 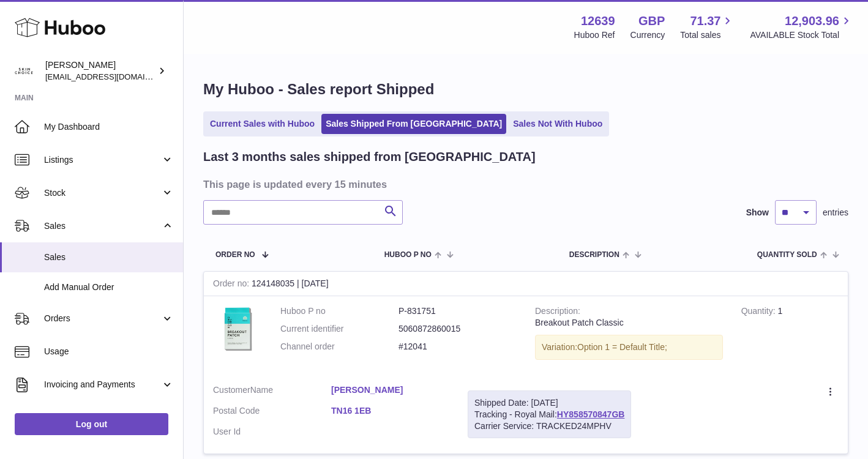 I want to click on dt: Channel order, so click(x=339, y=346).